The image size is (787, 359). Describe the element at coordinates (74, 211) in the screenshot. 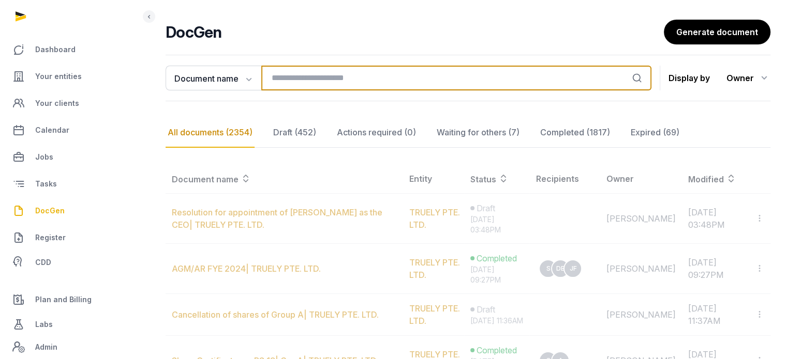

I see `a: DocGen` at that location.